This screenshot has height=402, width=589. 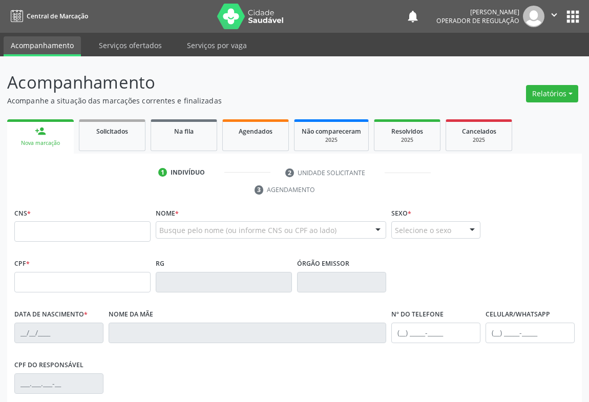 I want to click on span: Selecione o sexo, so click(x=423, y=230).